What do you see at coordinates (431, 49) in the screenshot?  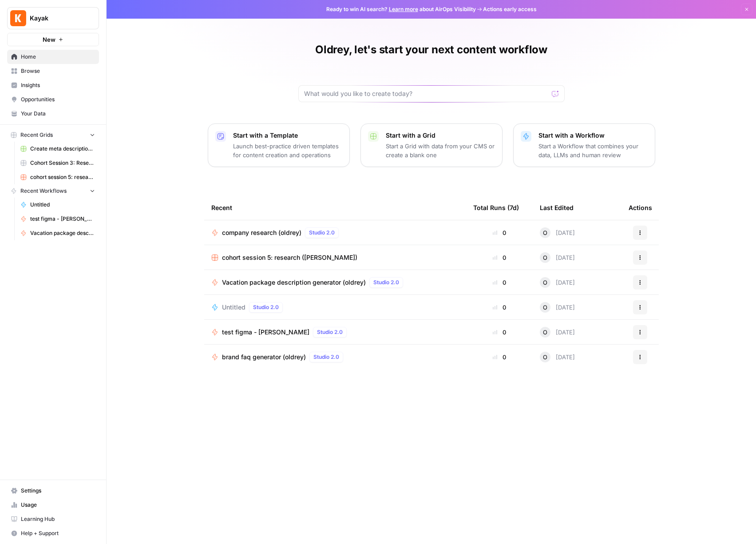 I see `h1: Oldrey, let's start your next content workflow` at bounding box center [431, 49].